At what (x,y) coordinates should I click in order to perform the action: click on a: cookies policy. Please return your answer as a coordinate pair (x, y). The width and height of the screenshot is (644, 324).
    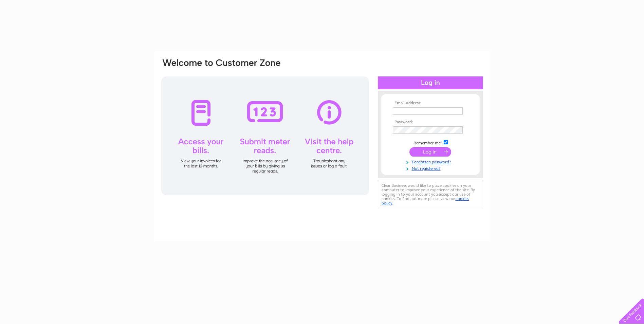
    Looking at the image, I should click on (425, 200).